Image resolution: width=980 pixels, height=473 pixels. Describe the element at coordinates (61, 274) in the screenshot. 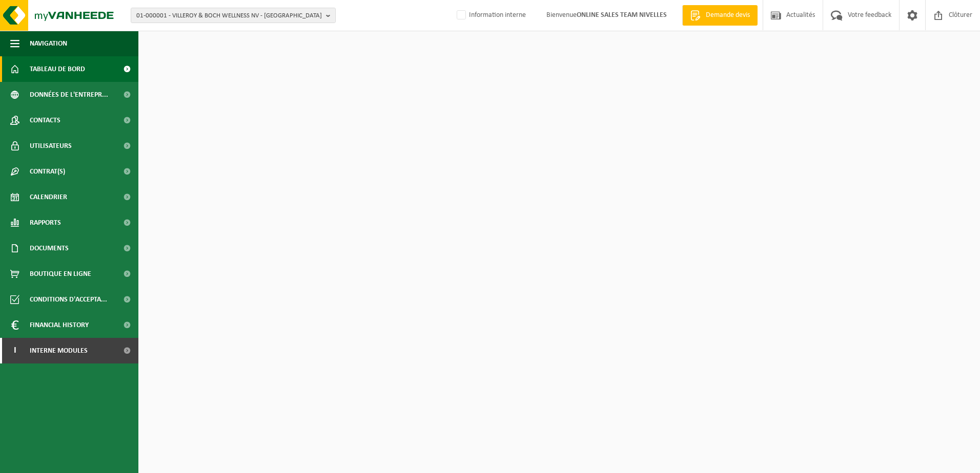

I see `span: Boutique en ligne` at that location.